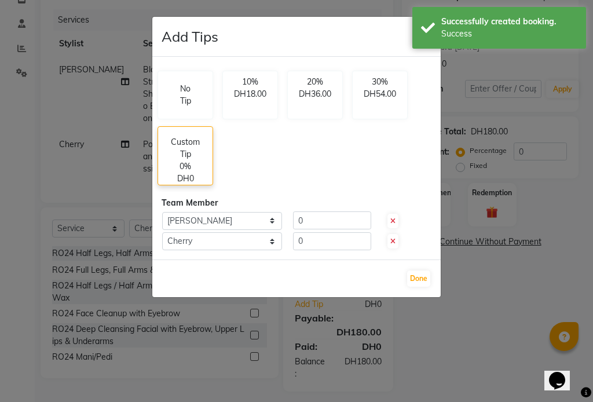 This screenshot has height=402, width=593. I want to click on h4: Add Tips, so click(190, 36).